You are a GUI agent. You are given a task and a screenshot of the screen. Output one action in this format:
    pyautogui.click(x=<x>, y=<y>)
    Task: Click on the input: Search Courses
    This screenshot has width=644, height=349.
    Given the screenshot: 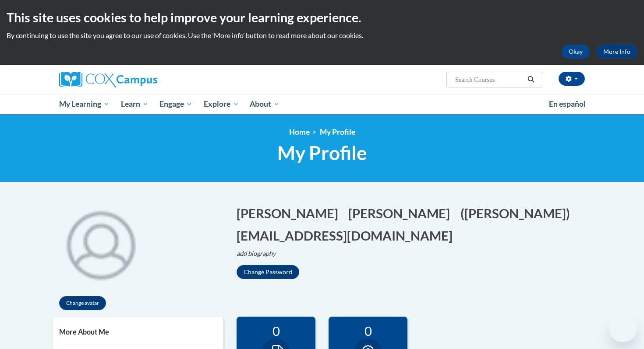 What is the action you would take?
    pyautogui.click(x=489, y=80)
    